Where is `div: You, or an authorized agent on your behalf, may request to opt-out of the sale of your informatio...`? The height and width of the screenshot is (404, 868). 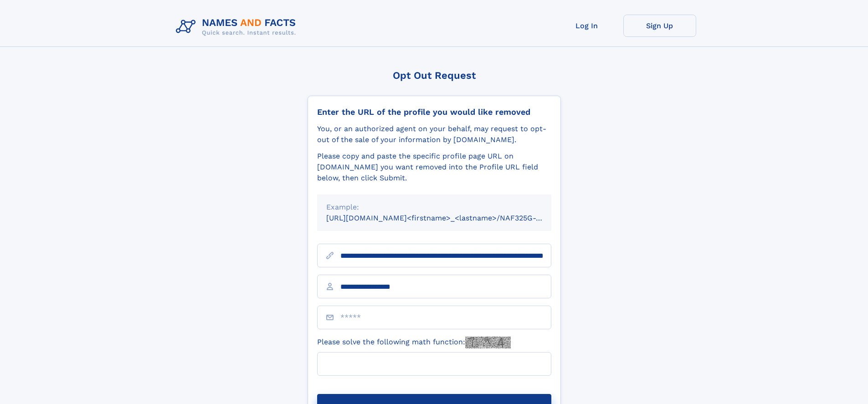
div: You, or an authorized agent on your behalf, may request to opt-out of the sale of your informatio... is located at coordinates (434, 134).